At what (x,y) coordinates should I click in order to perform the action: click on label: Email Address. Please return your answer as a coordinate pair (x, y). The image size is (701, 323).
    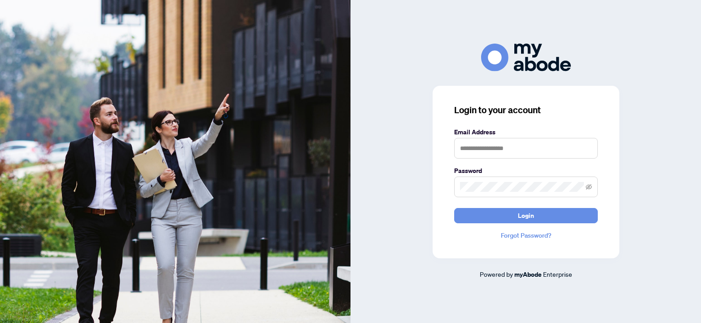
    Looking at the image, I should click on (526, 132).